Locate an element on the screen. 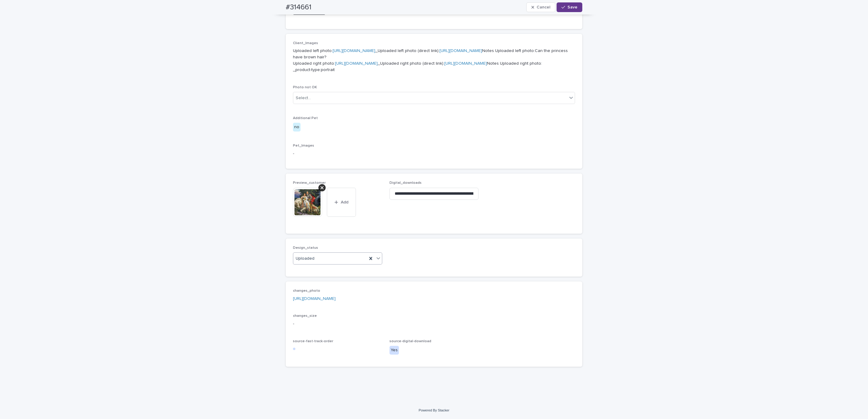 This screenshot has width=868, height=419. span: Photo not OK is located at coordinates (305, 87).